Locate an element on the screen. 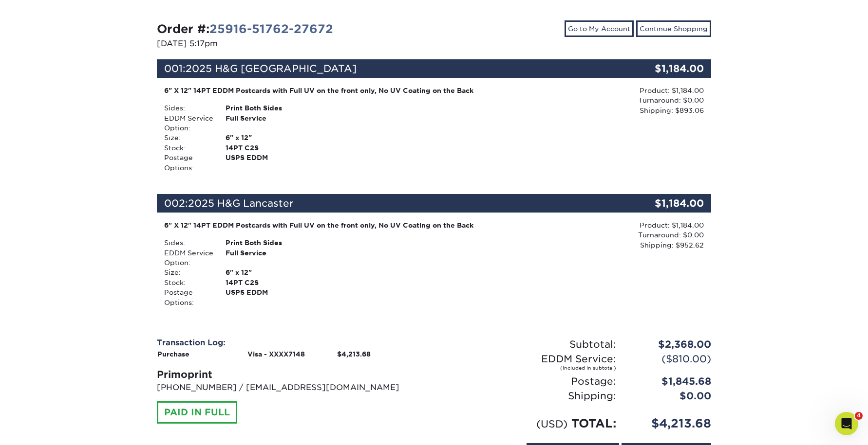 Image resolution: width=868 pixels, height=445 pixels. div: $4,213.68 is located at coordinates (671, 424).